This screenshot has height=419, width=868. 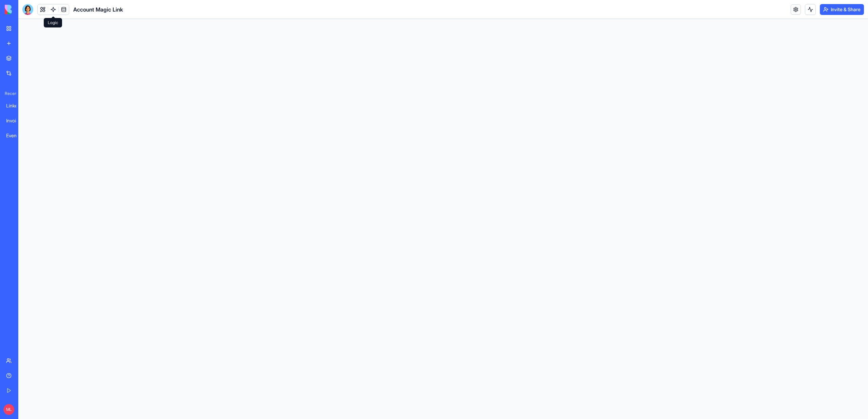 I want to click on a: Invoice Data Extractor, so click(x=16, y=121).